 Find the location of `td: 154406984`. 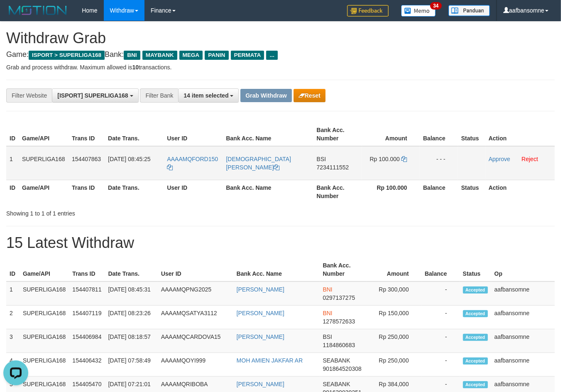

td: 154406984 is located at coordinates (87, 341).